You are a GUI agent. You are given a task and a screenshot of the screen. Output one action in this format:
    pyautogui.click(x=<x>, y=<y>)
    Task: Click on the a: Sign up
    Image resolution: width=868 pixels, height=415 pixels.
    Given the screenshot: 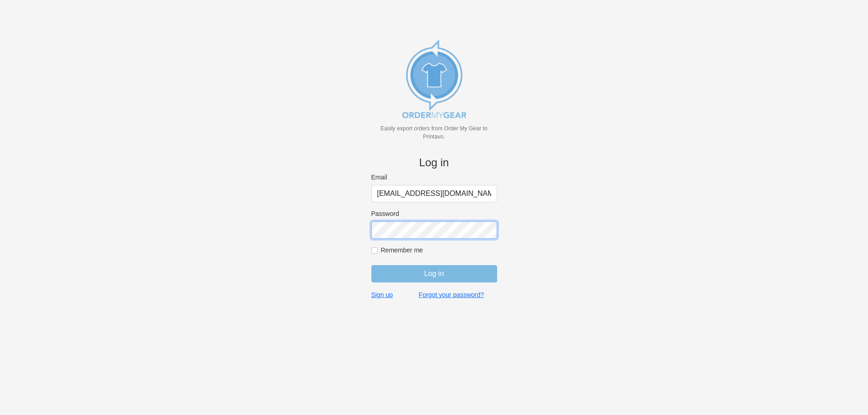 What is the action you would take?
    pyautogui.click(x=382, y=295)
    